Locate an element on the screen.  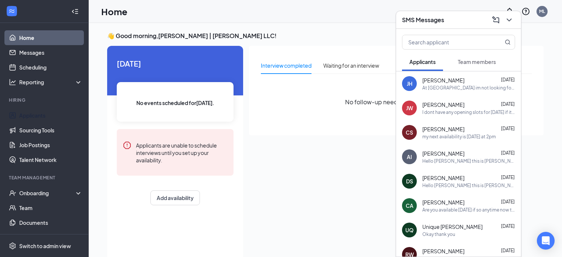
a: Documents is located at coordinates (51, 222).